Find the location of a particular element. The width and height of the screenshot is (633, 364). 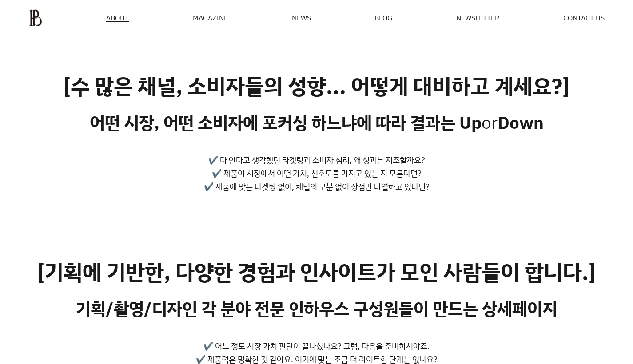

a: BLOG is located at coordinates (383, 18).